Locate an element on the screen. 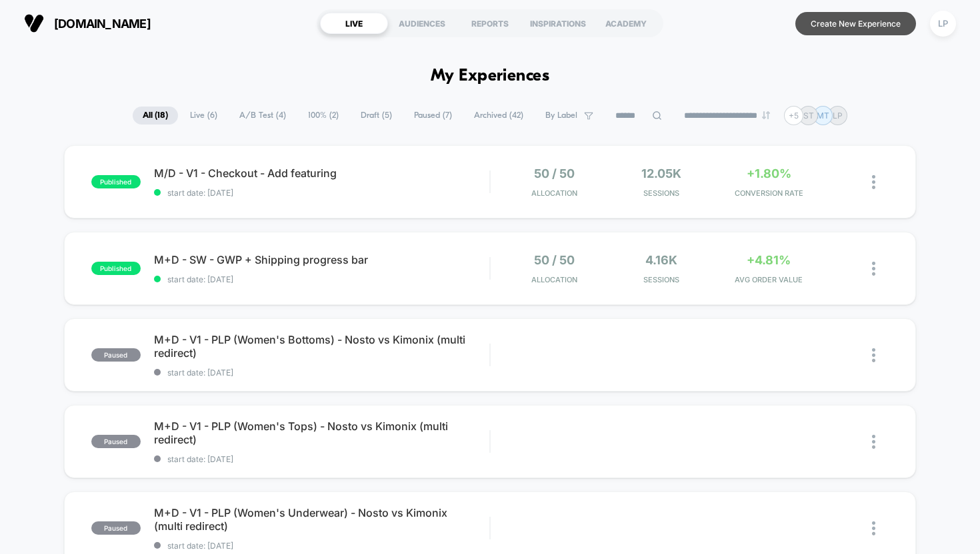 The width and height of the screenshot is (980, 554). span: A/B Test ( 4 ) is located at coordinates (262, 115).